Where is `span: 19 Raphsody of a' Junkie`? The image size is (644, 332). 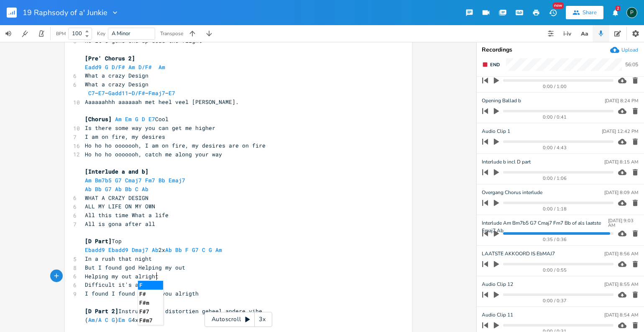 span: 19 Raphsody of a' Junkie is located at coordinates (65, 12).